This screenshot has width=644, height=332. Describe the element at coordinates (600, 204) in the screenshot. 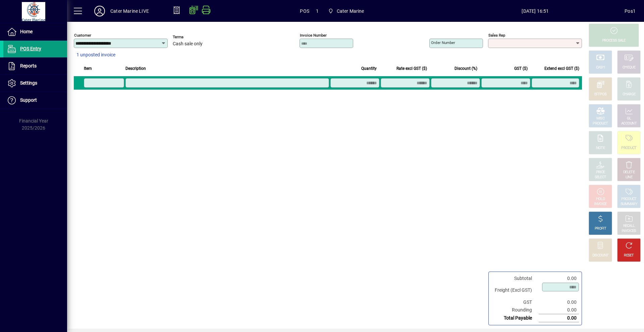

I see `div: INVOICE` at that location.